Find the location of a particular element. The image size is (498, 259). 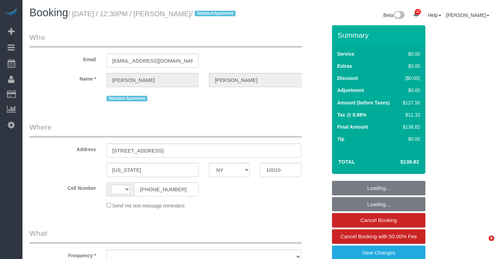

a: Cancel Booking is located at coordinates (379, 220).